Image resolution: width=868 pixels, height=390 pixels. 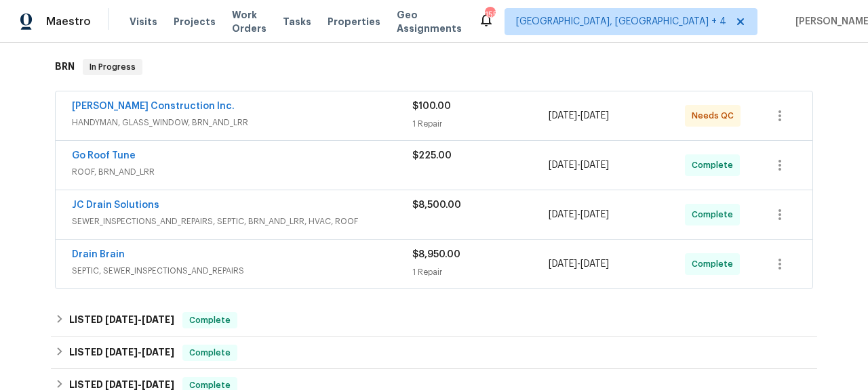 I want to click on span: $8,950.00, so click(x=436, y=254).